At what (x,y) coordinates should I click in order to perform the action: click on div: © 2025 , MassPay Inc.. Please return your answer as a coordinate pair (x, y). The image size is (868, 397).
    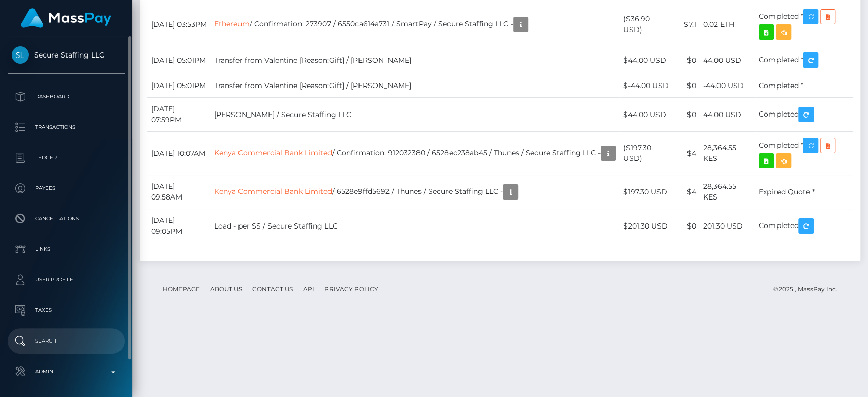
    Looking at the image, I should click on (809, 289).